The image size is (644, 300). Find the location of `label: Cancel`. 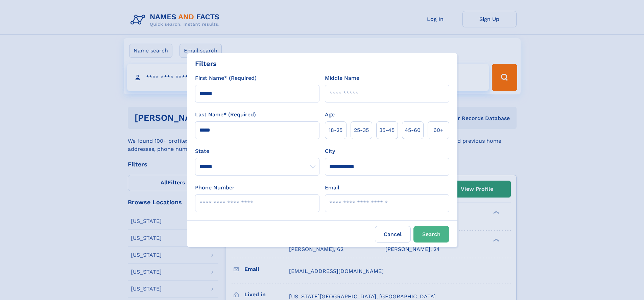

label: Cancel is located at coordinates (393, 234).